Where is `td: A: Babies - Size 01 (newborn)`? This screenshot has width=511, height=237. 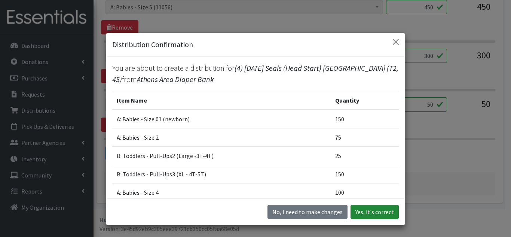 td: A: Babies - Size 01 (newborn) is located at coordinates (222, 119).